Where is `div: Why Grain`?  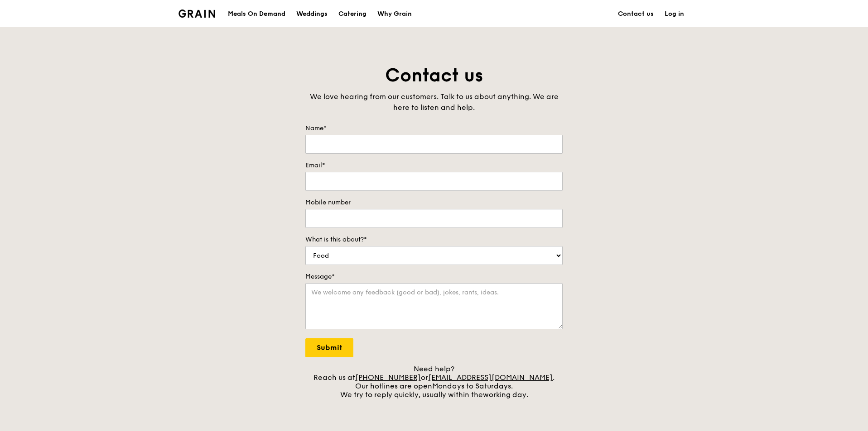
div: Why Grain is located at coordinates (395, 14).